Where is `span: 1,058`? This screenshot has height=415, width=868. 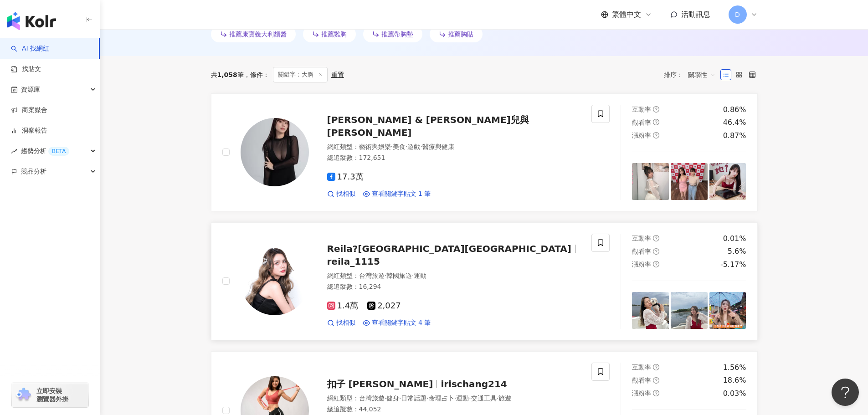
span: 1,058 is located at coordinates (227, 75).